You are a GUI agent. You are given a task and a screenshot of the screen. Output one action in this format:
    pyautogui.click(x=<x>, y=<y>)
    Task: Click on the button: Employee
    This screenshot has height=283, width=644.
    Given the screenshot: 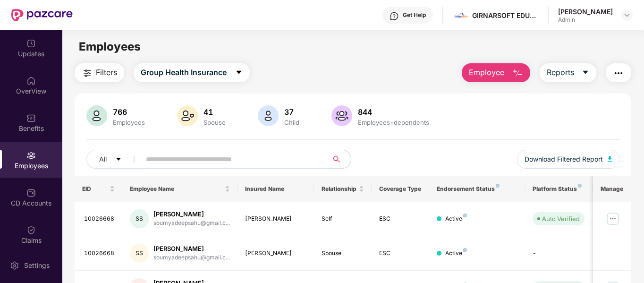 What is the action you would take?
    pyautogui.click(x=496, y=73)
    